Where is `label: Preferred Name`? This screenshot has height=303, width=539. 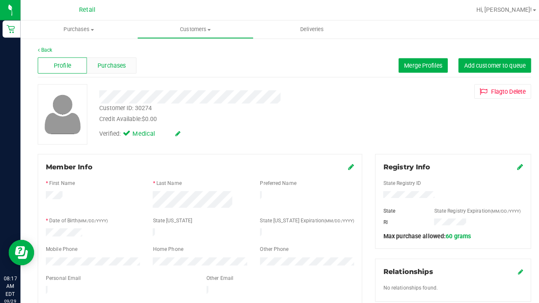 label: Preferred Name is located at coordinates (273, 180).